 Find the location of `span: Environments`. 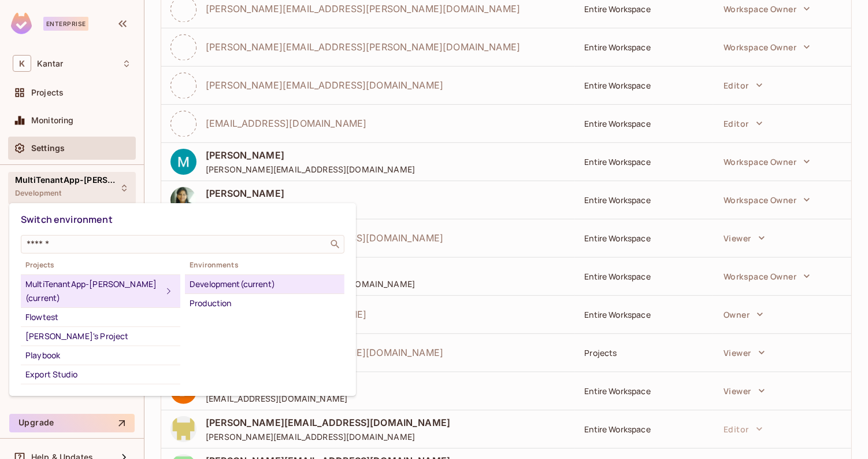

span: Environments is located at coordinates (265, 265).